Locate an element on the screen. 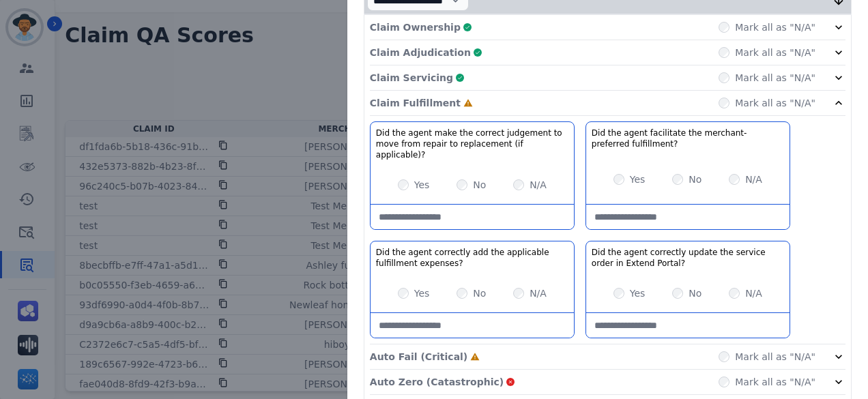  h3: Did the agent correctly update the service order in Extend Portal? is located at coordinates (688, 258).